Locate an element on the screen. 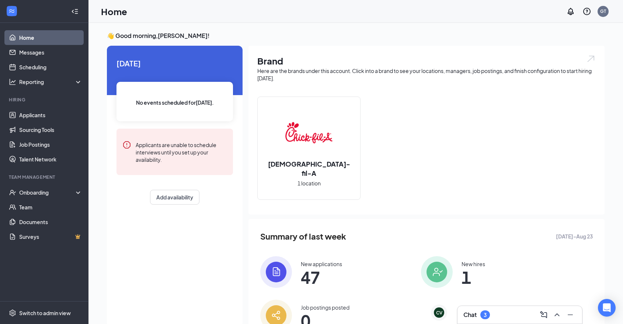  button: ComposeMessage is located at coordinates (543, 315).